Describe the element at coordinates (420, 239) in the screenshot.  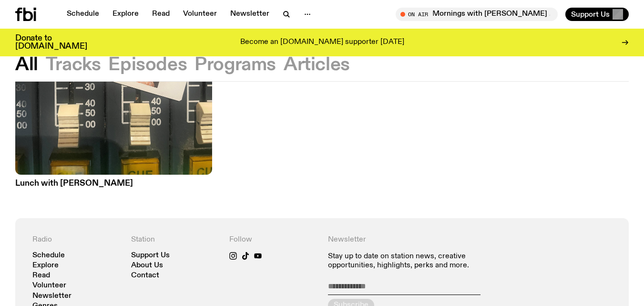
I see `h4: Newsletter` at that location.